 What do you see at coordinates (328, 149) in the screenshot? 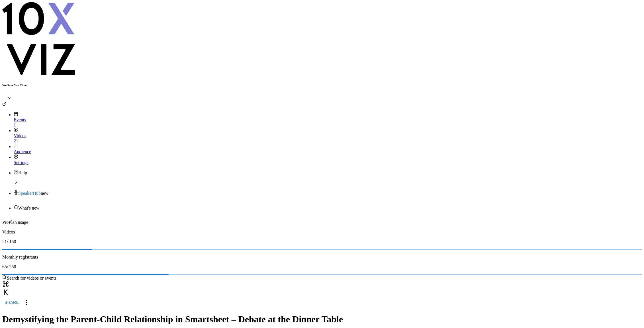
I see `div: Audience` at bounding box center [328, 149].